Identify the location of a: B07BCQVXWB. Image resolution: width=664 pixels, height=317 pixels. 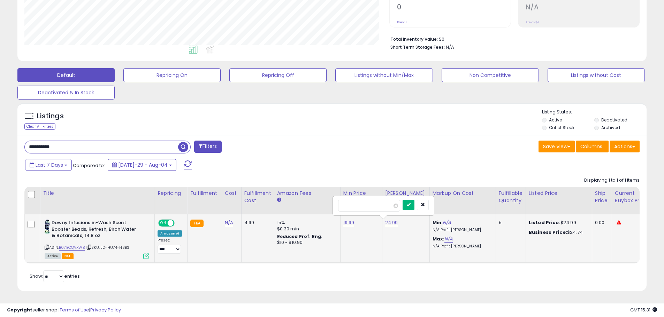
(72, 248).